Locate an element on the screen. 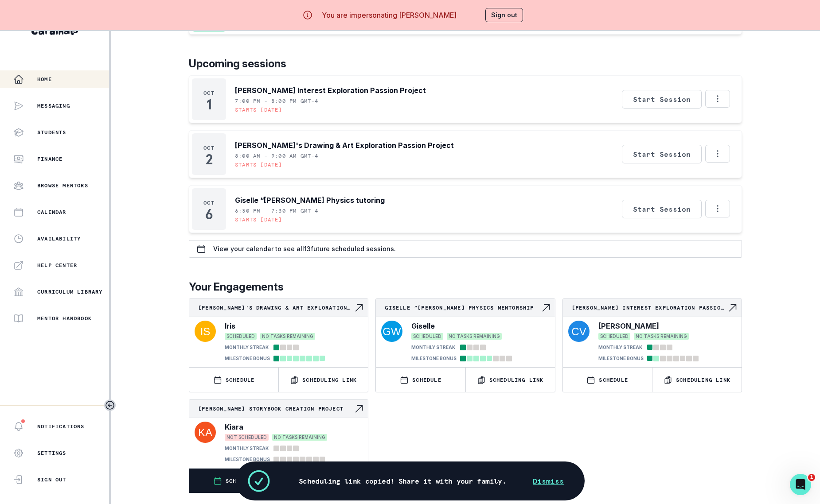 This screenshot has height=504, width=820. p: Kiara is located at coordinates (234, 427).